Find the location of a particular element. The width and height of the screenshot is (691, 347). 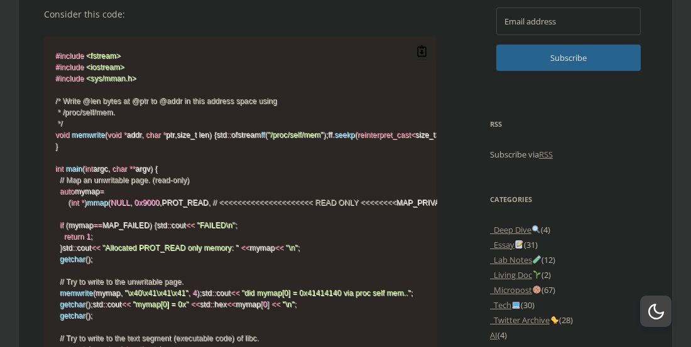

a: RSS is located at coordinates (546, 154).